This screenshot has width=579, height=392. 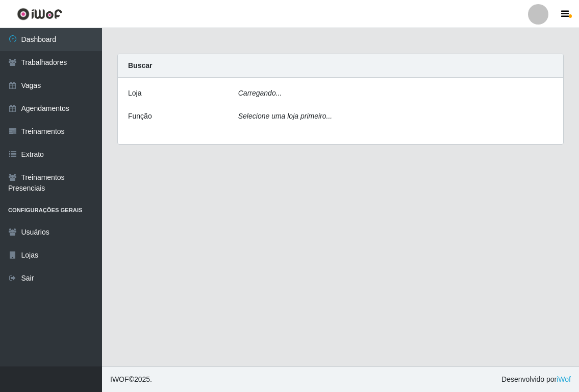 I want to click on span: IWOF, so click(x=120, y=379).